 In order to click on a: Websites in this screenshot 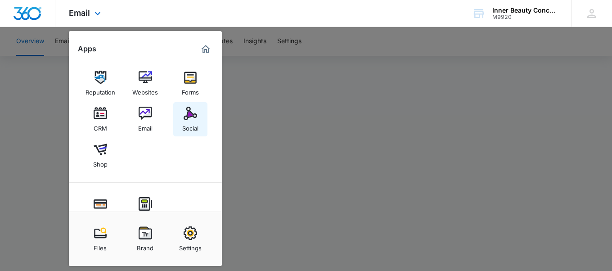, I will do `click(145, 83)`.